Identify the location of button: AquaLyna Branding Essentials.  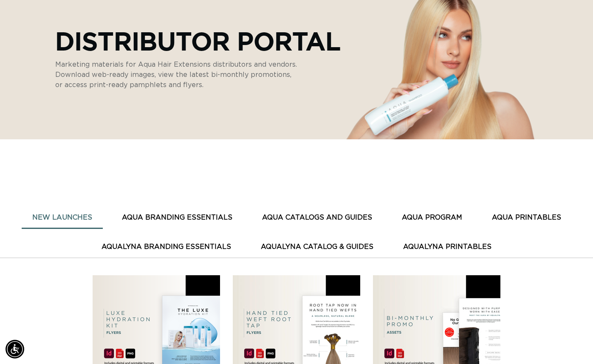
(166, 247).